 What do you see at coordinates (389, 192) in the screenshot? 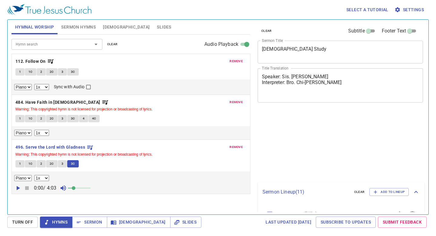
I see `button: Add to Lineup` at bounding box center [389, 192].